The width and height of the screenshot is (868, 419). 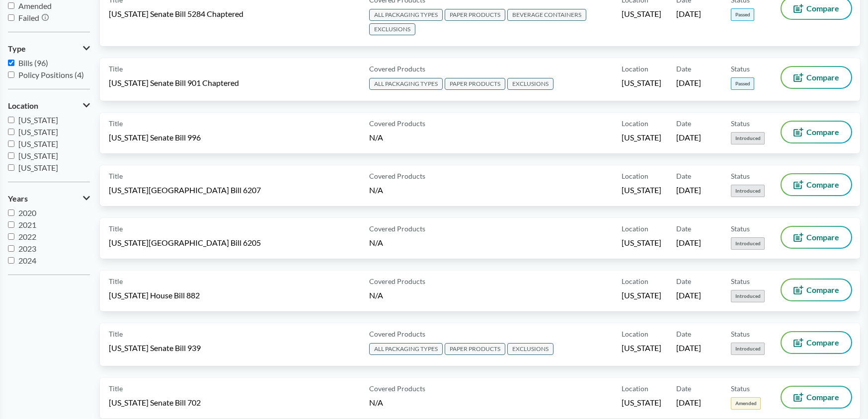 What do you see at coordinates (49, 199) in the screenshot?
I see `button: Years` at bounding box center [49, 199].